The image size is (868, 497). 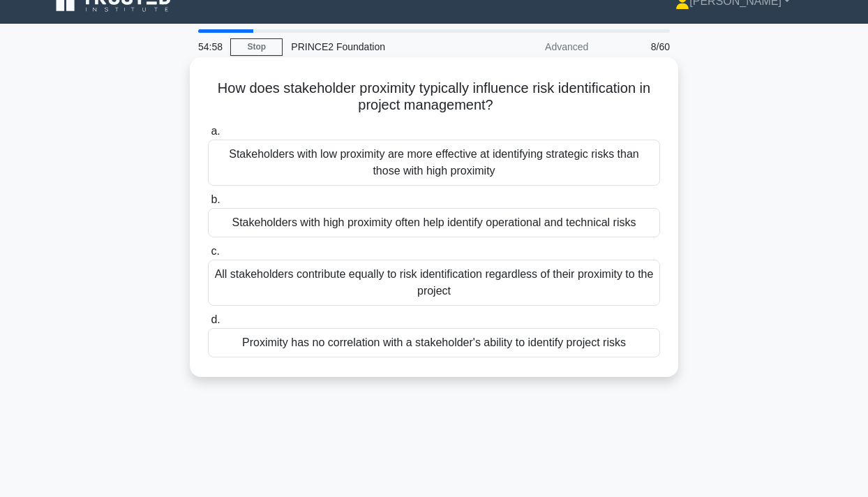 I want to click on span: d., so click(x=215, y=319).